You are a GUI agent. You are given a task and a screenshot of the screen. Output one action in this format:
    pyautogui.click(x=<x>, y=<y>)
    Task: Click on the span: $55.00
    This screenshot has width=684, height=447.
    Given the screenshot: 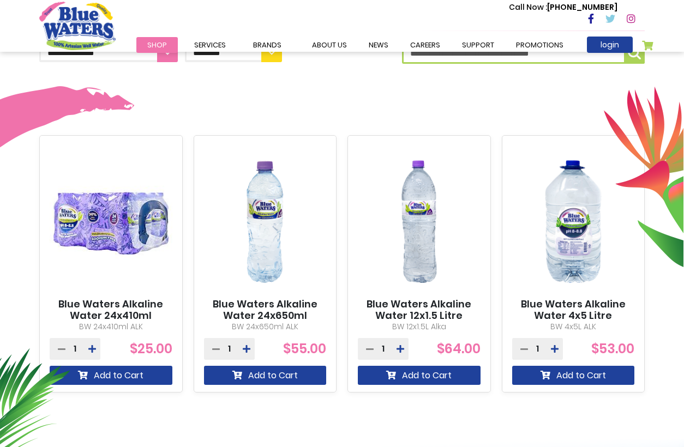 What is the action you would take?
    pyautogui.click(x=304, y=348)
    